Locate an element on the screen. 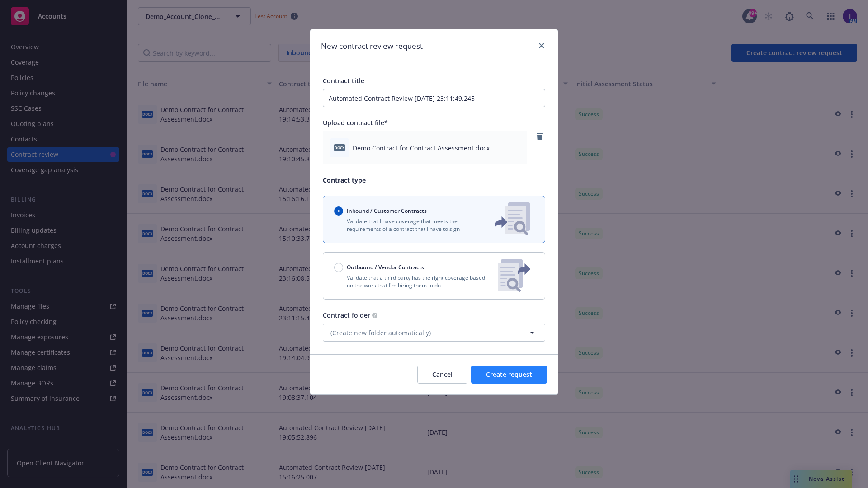 This screenshot has height=488, width=868. button: Create request is located at coordinates (509, 375).